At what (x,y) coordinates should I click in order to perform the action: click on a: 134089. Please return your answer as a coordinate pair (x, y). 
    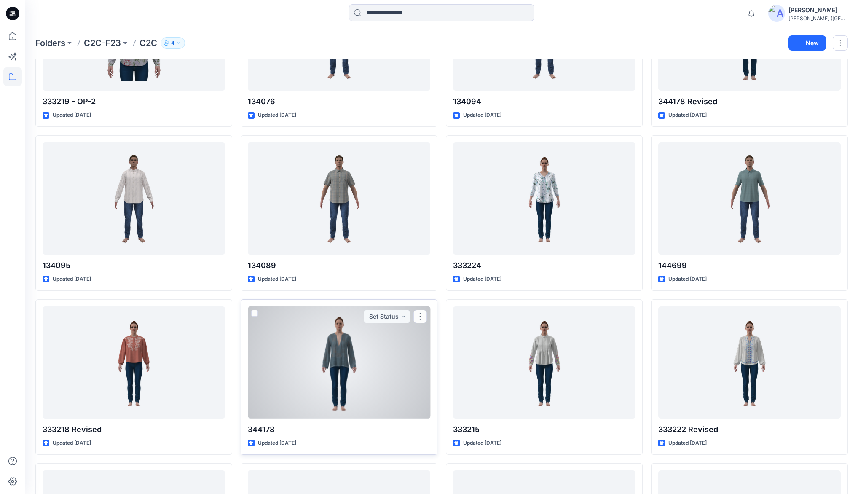
    Looking at the image, I should click on (339, 198).